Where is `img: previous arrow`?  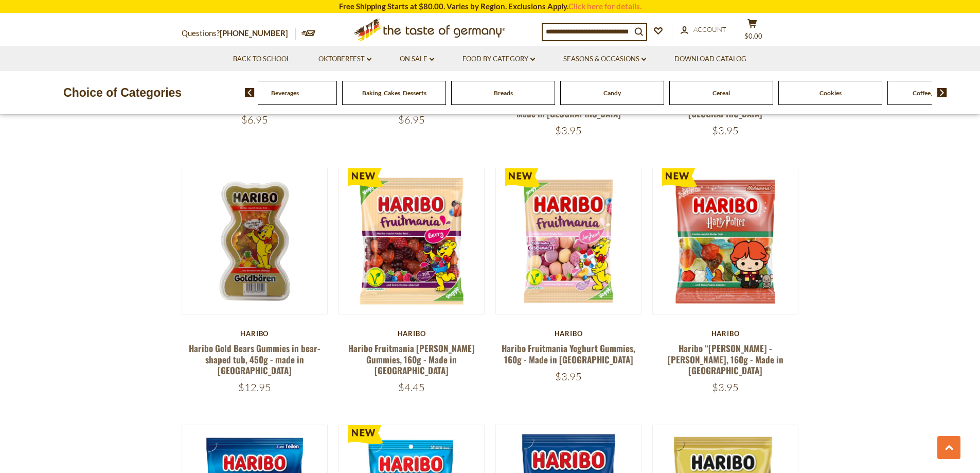 img: previous arrow is located at coordinates (250, 93).